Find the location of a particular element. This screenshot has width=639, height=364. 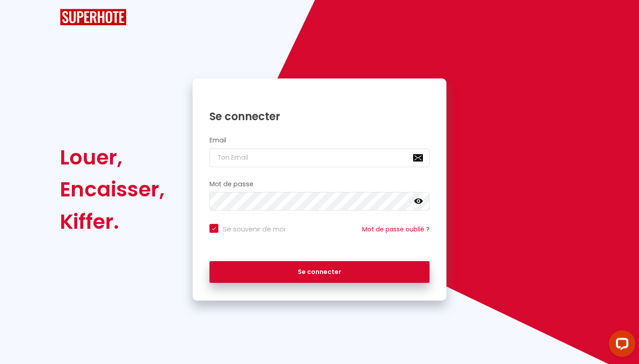

h2: Mot de passe is located at coordinates (319, 184).